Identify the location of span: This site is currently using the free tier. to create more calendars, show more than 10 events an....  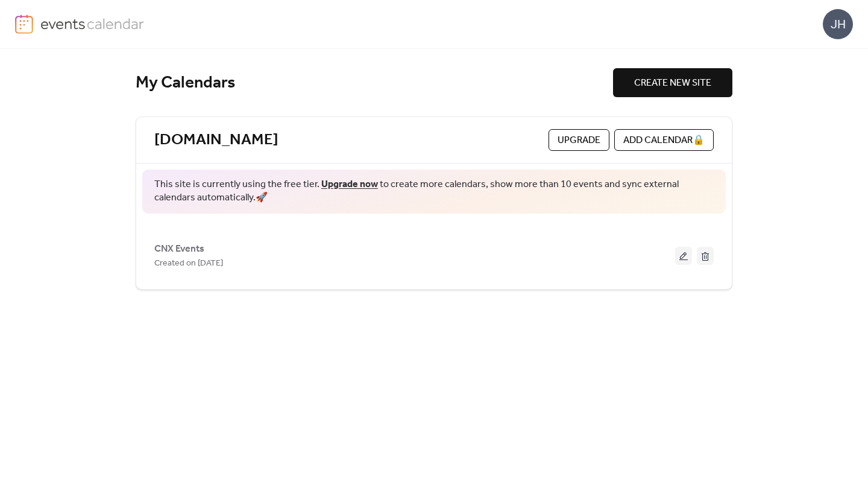
(434, 191).